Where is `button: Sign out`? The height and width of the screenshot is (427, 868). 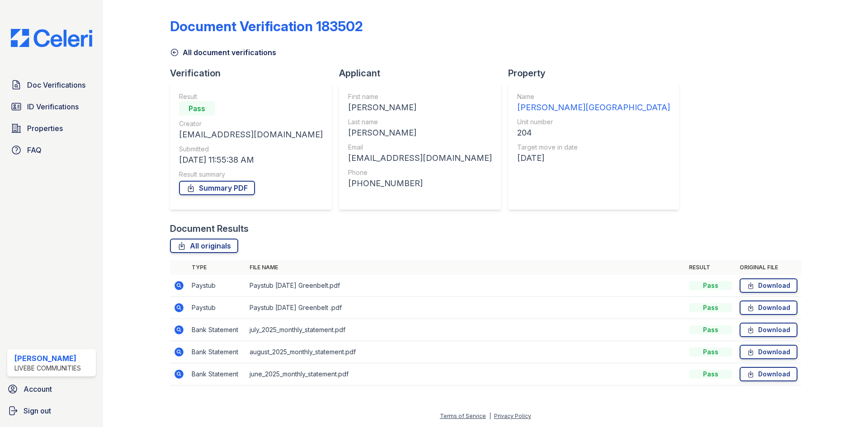
button: Sign out is located at coordinates (52, 411).